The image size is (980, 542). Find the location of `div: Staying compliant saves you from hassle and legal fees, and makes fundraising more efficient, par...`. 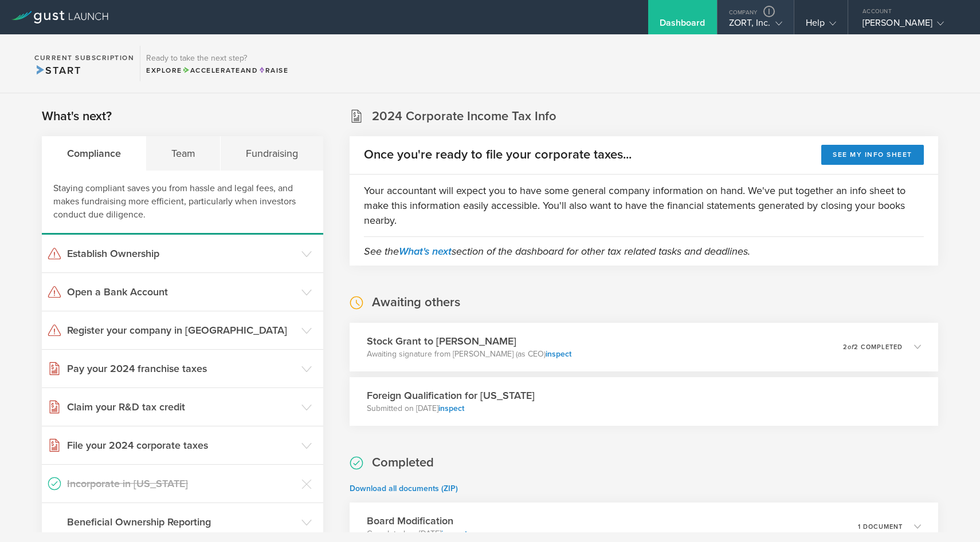

div: Staying compliant saves you from hassle and legal fees, and makes fundraising more efficient, par... is located at coordinates (182, 203).